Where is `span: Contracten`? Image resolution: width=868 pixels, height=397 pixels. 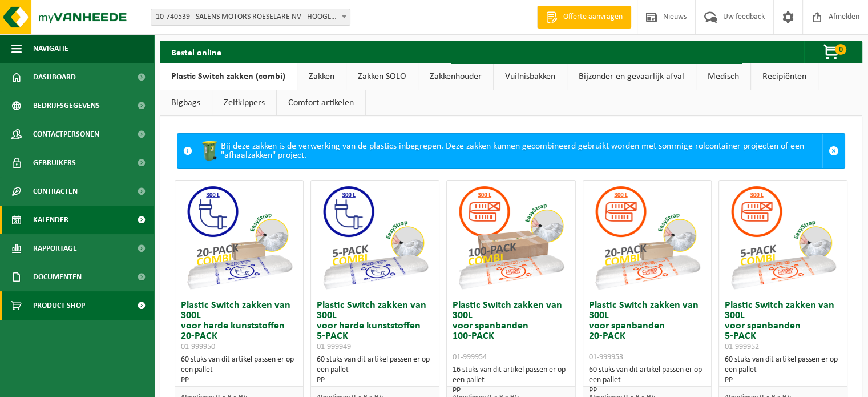
span: Contracten is located at coordinates (55, 191).